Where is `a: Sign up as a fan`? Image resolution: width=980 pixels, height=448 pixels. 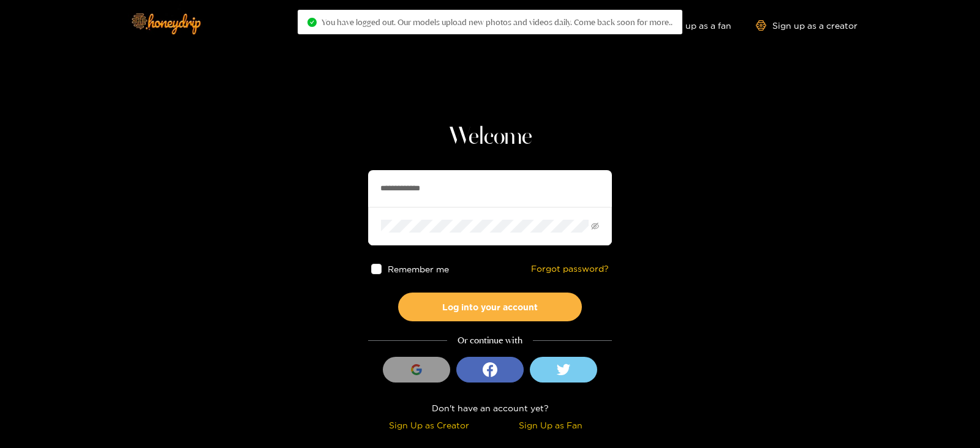 a: Sign up as a fan is located at coordinates (689, 25).